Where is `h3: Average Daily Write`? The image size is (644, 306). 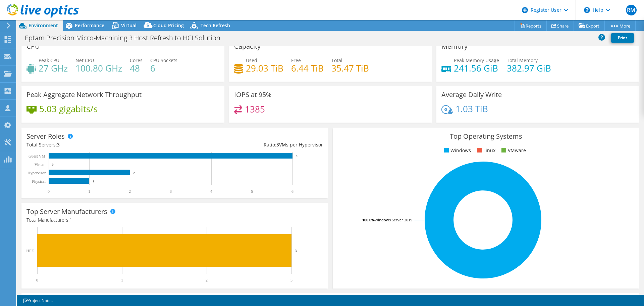 h3: Average Daily Write is located at coordinates (472, 95).